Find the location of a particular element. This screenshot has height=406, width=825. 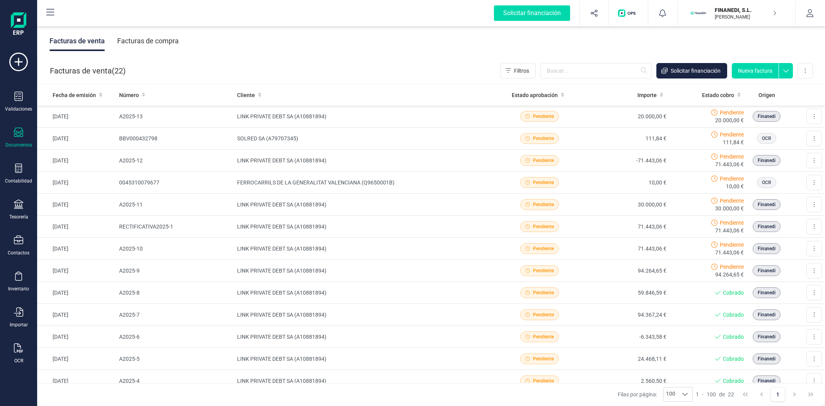

span: 10,00 € is located at coordinates (735, 186).